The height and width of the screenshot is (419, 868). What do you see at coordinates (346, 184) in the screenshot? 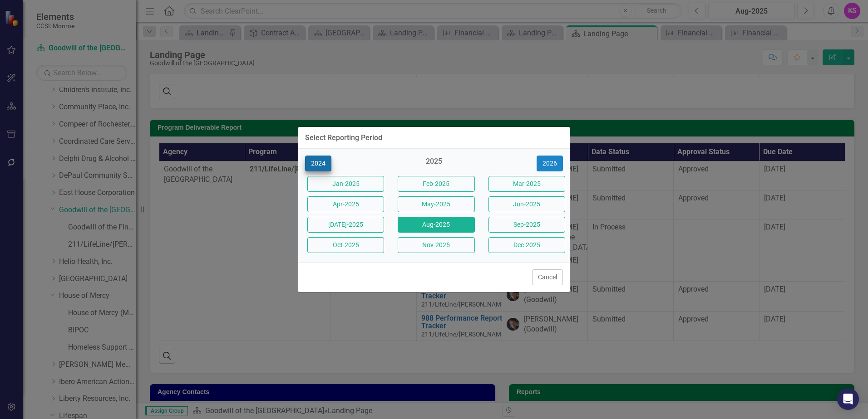
I see `button: Jan-2025` at bounding box center [346, 184].